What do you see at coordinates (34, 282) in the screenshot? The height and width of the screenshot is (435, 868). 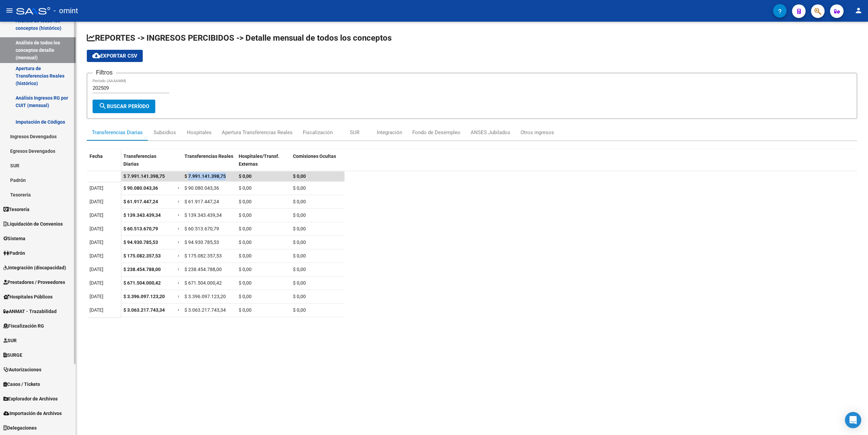 I see `span: Prestadores / Proveedores` at bounding box center [34, 282].